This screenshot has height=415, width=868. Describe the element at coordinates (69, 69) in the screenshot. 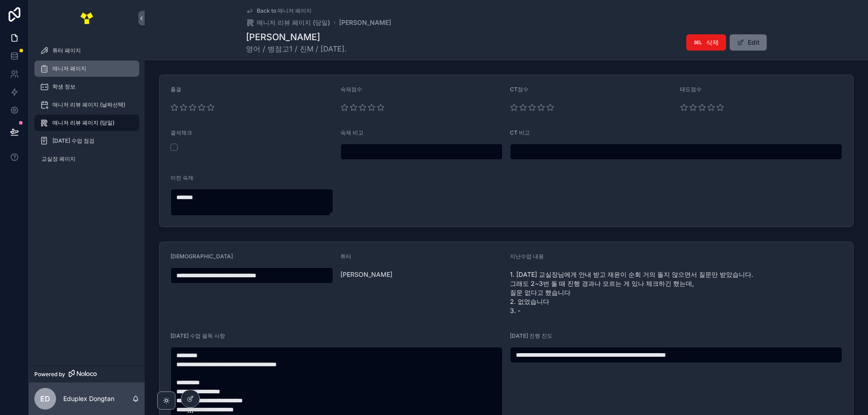

I see `span: 매니저 페이지` at that location.